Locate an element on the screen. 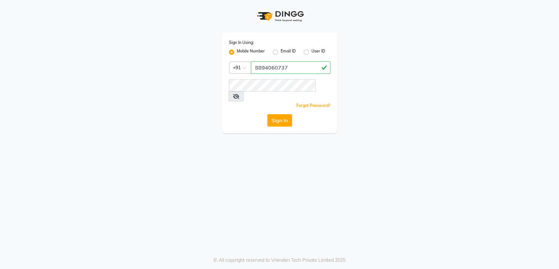 This screenshot has height=269, width=559. a: Forgot Password? is located at coordinates (314, 105).